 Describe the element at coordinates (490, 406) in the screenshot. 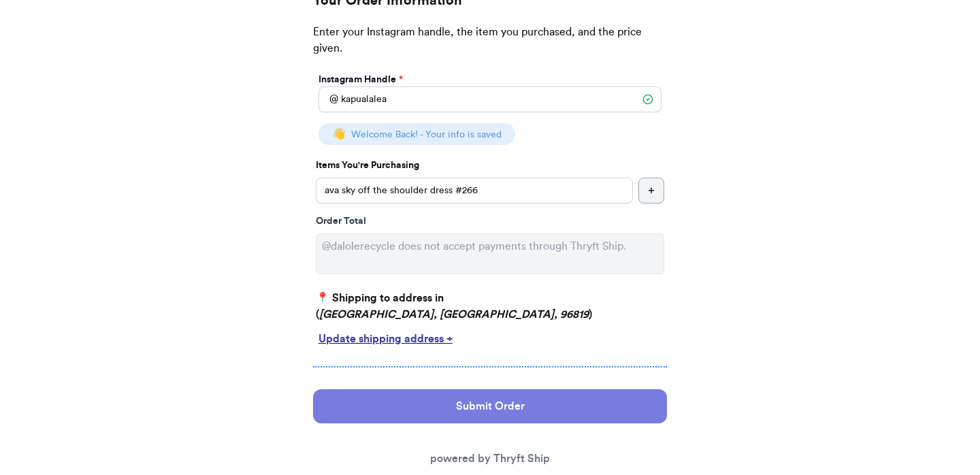

I see `button: Submit Order` at that location.